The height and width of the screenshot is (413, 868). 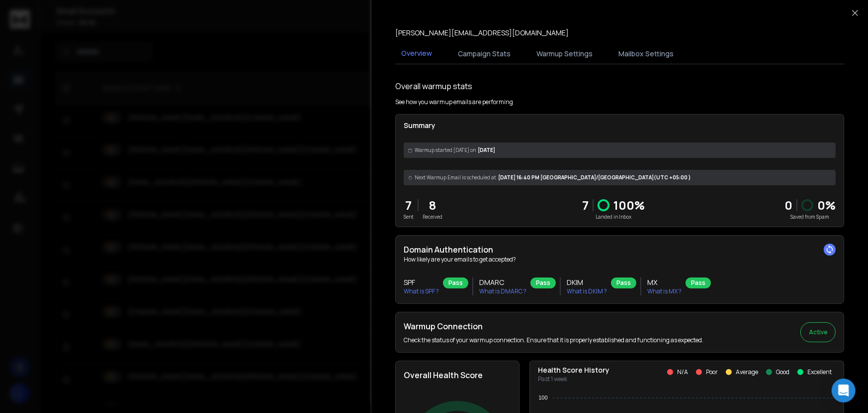 What do you see at coordinates (818, 332) in the screenshot?
I see `button: Active` at bounding box center [818, 332].